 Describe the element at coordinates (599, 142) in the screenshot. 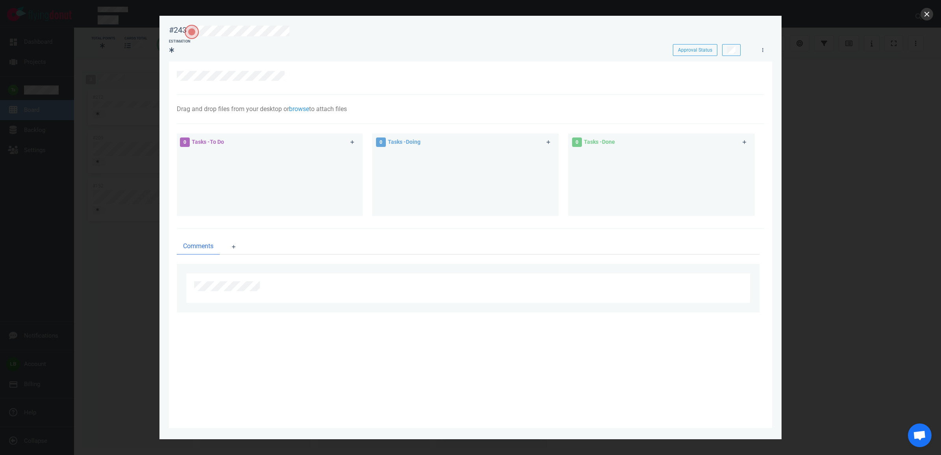

I see `span: Tasks - Done` at that location.